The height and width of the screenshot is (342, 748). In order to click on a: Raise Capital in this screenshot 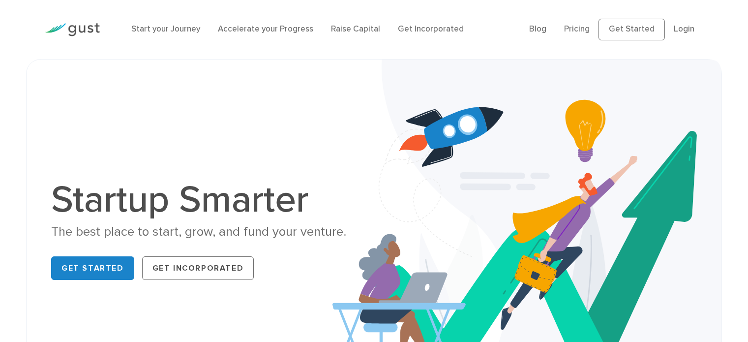, I will do `click(356, 29)`.